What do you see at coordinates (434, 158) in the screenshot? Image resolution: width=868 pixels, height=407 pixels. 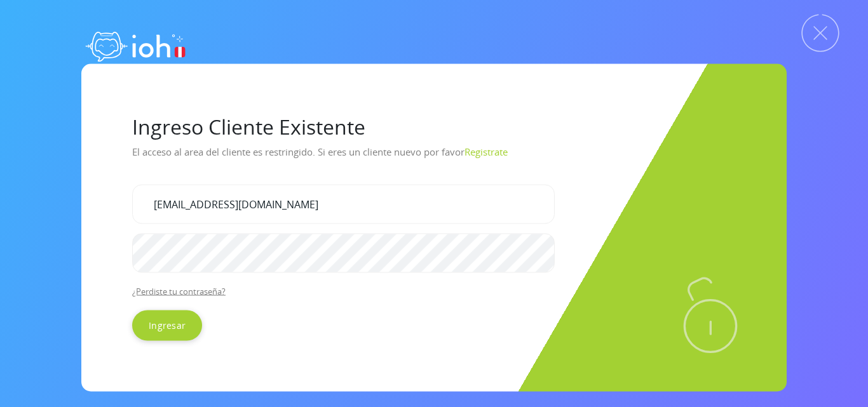 I see `p: El acceso al area del cliente es restringido. Si eres un cliente nuevo por favor` at bounding box center [434, 158].